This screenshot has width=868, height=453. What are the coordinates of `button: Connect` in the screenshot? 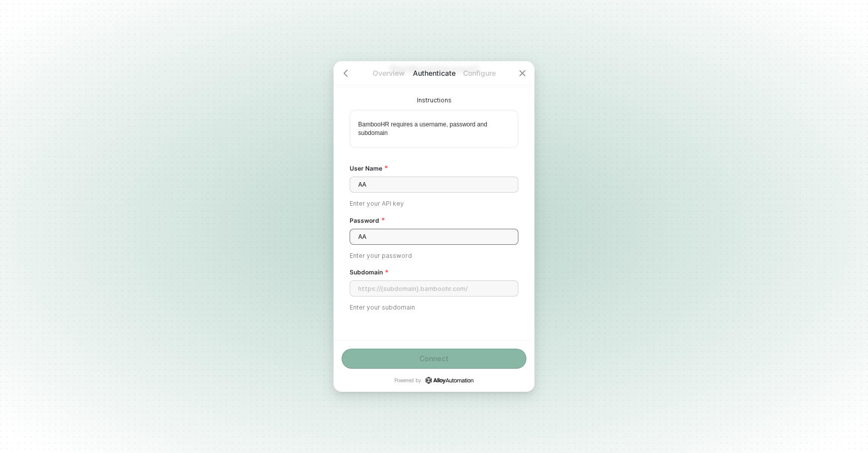 It's located at (434, 359).